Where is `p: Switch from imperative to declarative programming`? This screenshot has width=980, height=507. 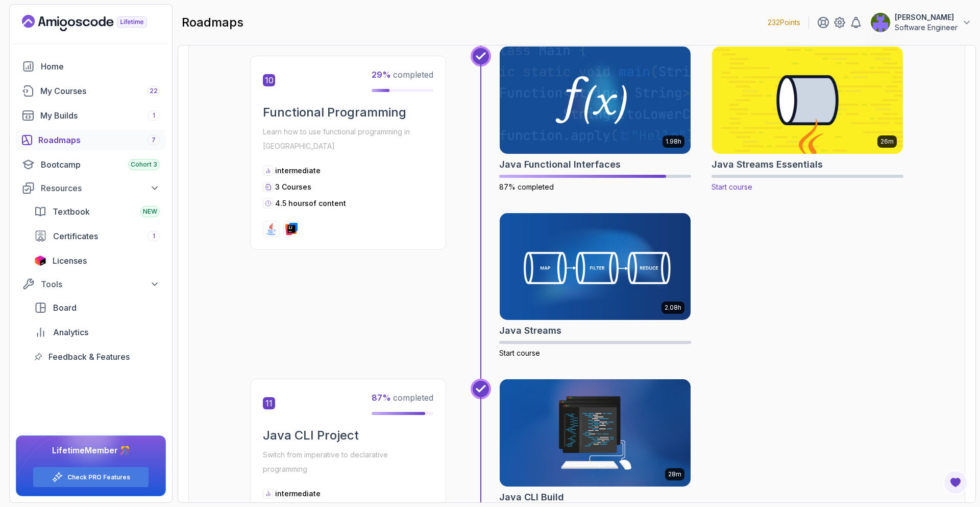
p: Switch from imperative to declarative programming is located at coordinates (348, 462).